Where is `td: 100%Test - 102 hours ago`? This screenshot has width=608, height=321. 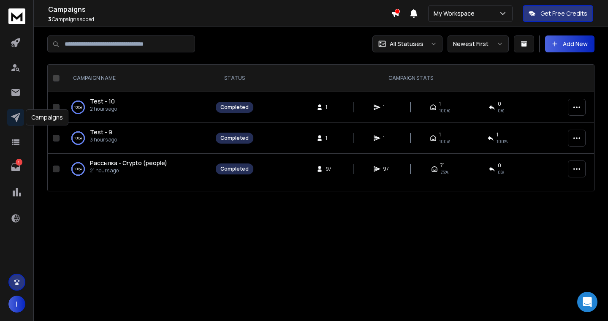 td: 100%Test - 102 hours ago is located at coordinates (137, 107).